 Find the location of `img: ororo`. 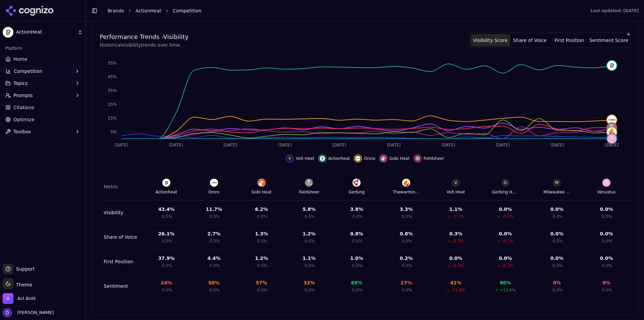

img: ororo is located at coordinates (358, 158).